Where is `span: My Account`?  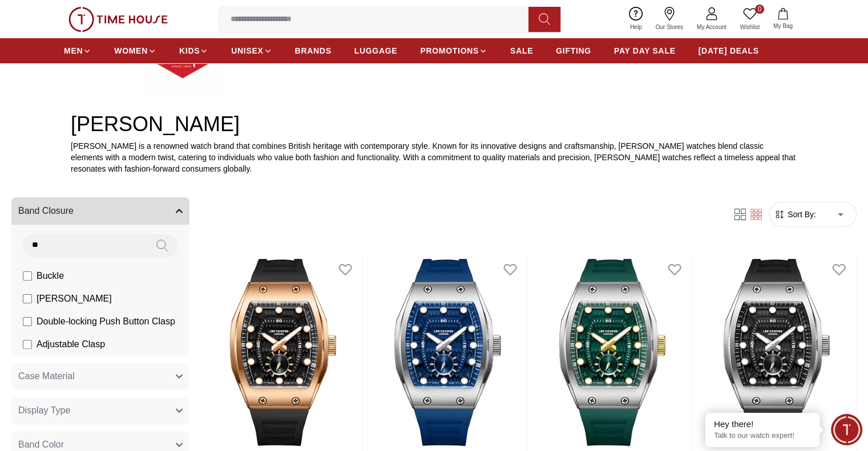
span: My Account is located at coordinates (712, 27).